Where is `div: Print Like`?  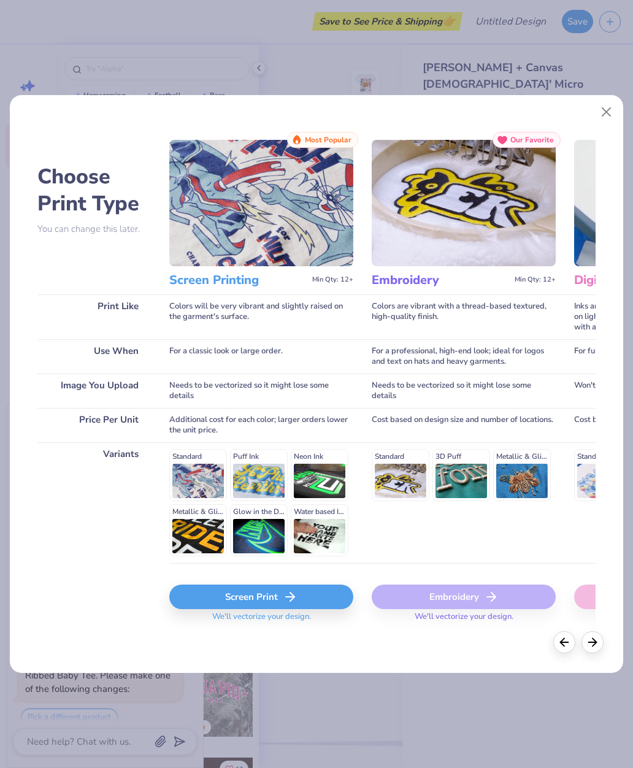 div: Print Like is located at coordinates (94, 316).